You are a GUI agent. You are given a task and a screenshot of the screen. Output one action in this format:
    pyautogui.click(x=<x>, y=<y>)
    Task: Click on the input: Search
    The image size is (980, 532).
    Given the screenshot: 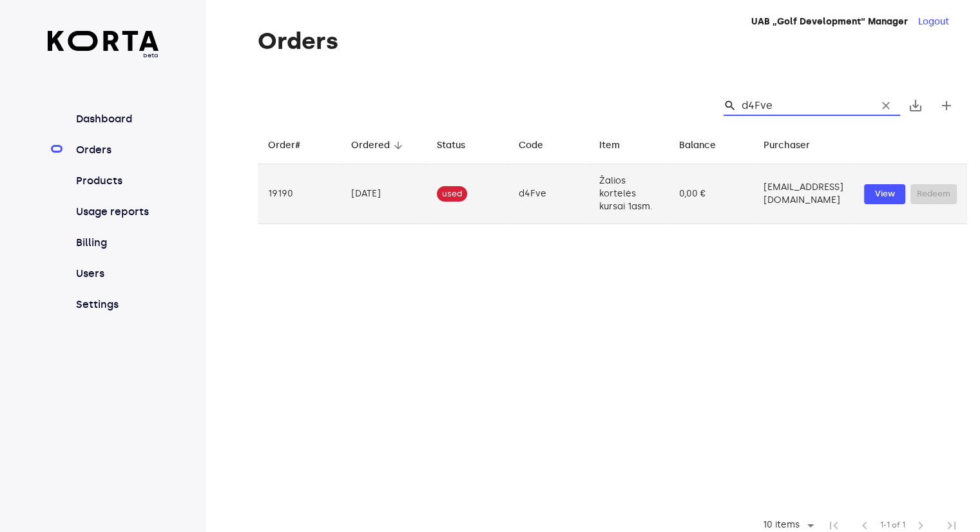 What is the action you would take?
    pyautogui.click(x=804, y=106)
    